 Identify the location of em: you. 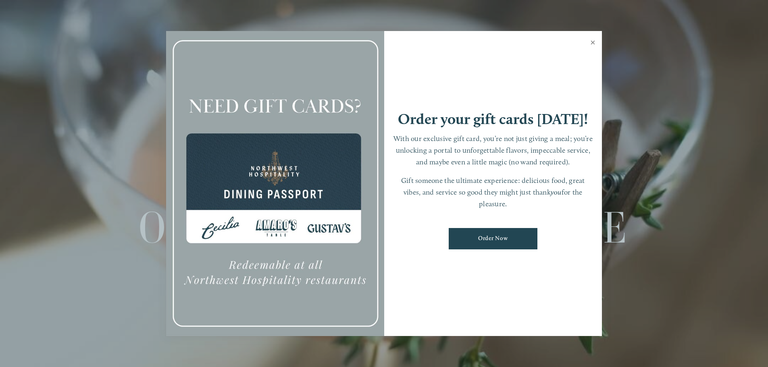
(556, 192).